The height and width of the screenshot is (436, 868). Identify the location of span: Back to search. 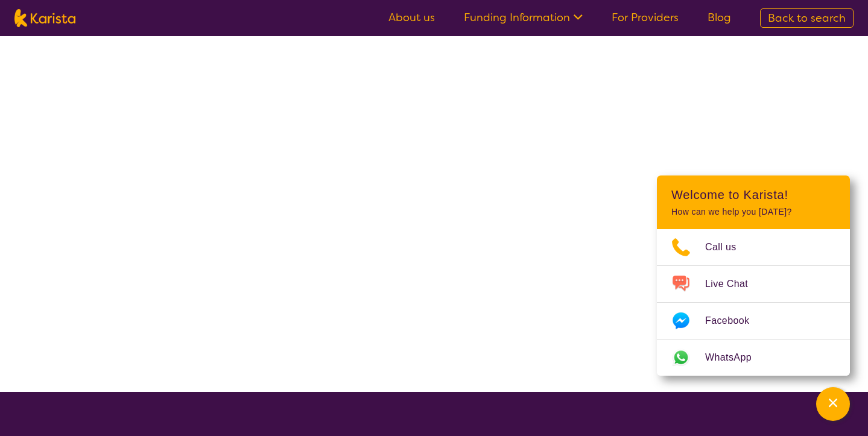
(807, 18).